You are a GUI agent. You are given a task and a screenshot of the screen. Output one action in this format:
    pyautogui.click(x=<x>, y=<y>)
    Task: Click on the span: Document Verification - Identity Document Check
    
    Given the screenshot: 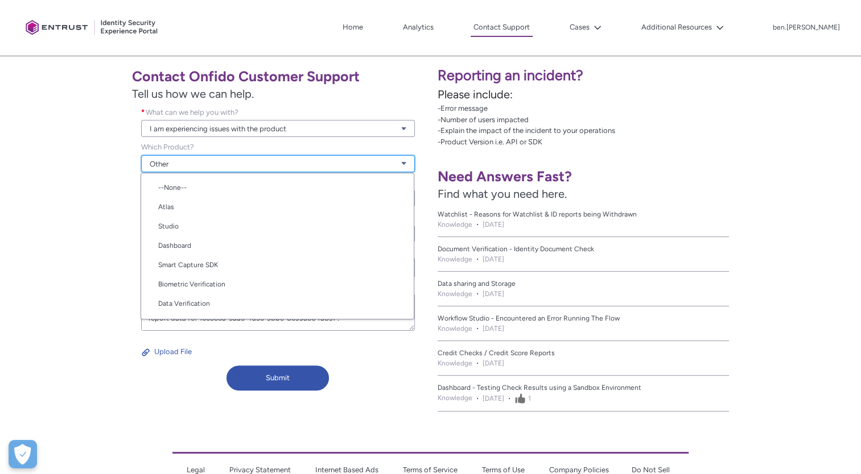 What is the action you would take?
    pyautogui.click(x=583, y=249)
    